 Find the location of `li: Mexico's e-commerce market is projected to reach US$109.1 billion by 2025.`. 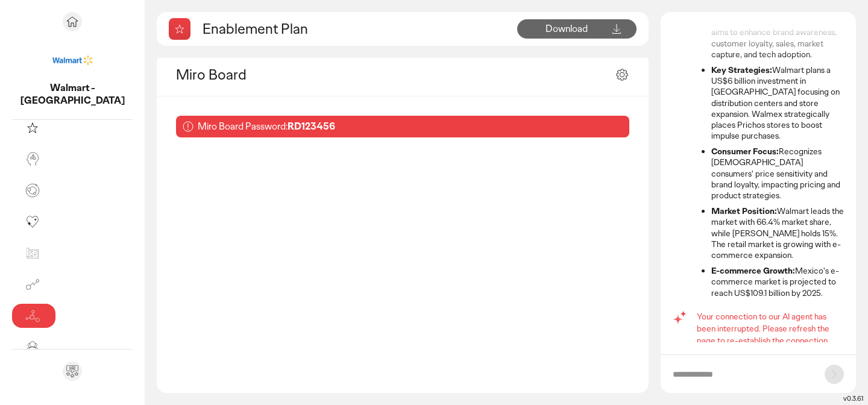

li: Mexico's e-commerce market is projected to reach US$109.1 billion by 2025. is located at coordinates (777, 281).